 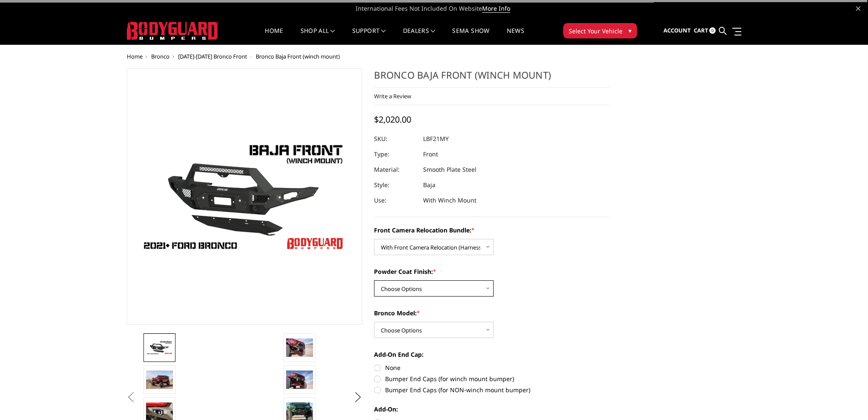 What do you see at coordinates (492, 271) in the screenshot?
I see `label: Powder Coat Finish:` at bounding box center [492, 271].